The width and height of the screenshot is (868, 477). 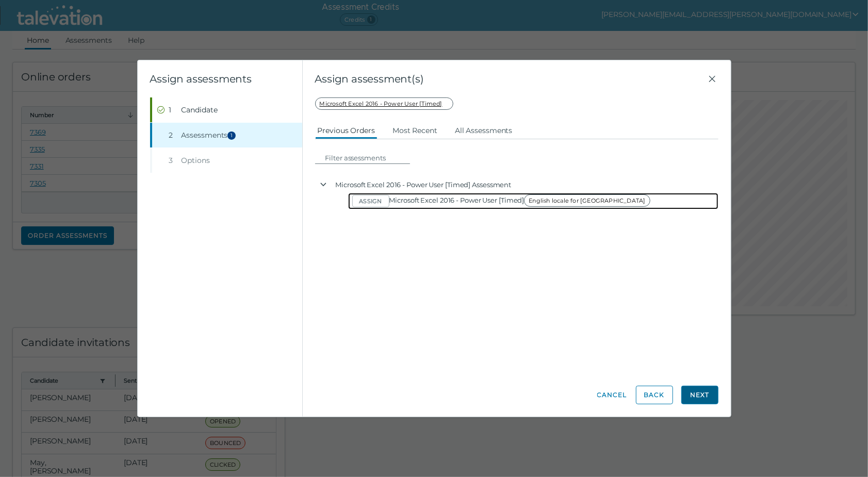 What do you see at coordinates (525, 184) in the screenshot?
I see `div: Microsoft Excel 2016 - Power User [Timed] Assessment` at bounding box center [525, 184].